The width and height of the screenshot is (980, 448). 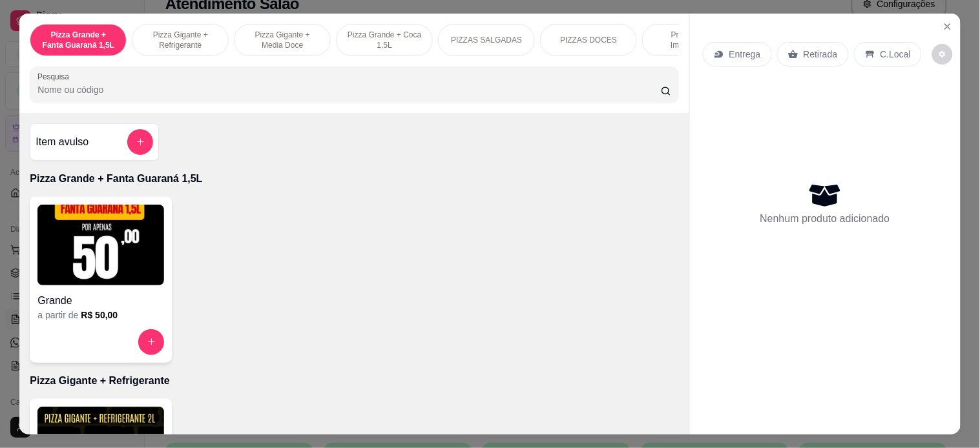 I want to click on button: decrease-product-quantity, so click(x=943, y=54).